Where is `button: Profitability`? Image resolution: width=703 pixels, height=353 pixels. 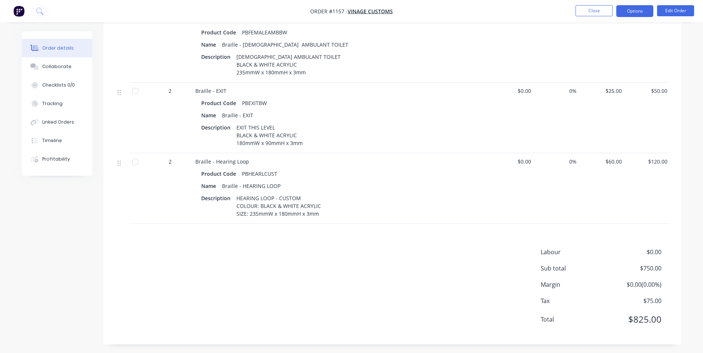 button: Profitability is located at coordinates (57, 159).